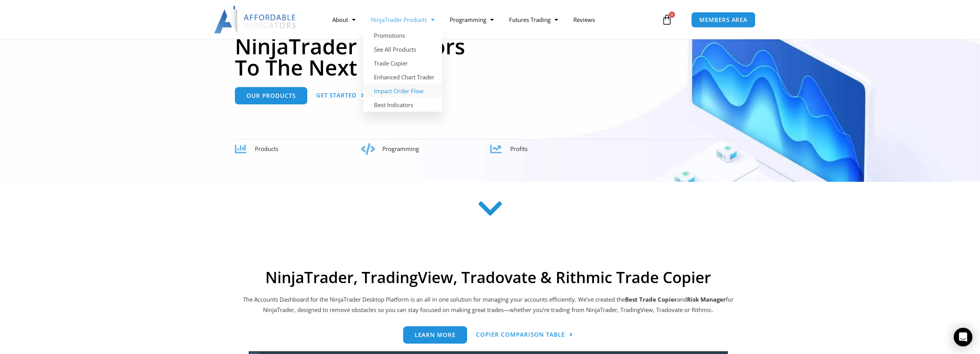 The image size is (980, 354). What do you see at coordinates (435, 335) in the screenshot?
I see `span: Learn more` at bounding box center [435, 335].